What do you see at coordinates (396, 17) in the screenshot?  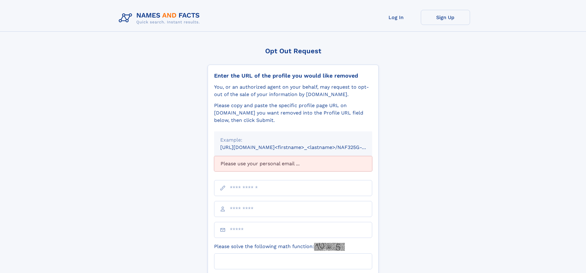 I see `a: Log In` at bounding box center [396, 17].